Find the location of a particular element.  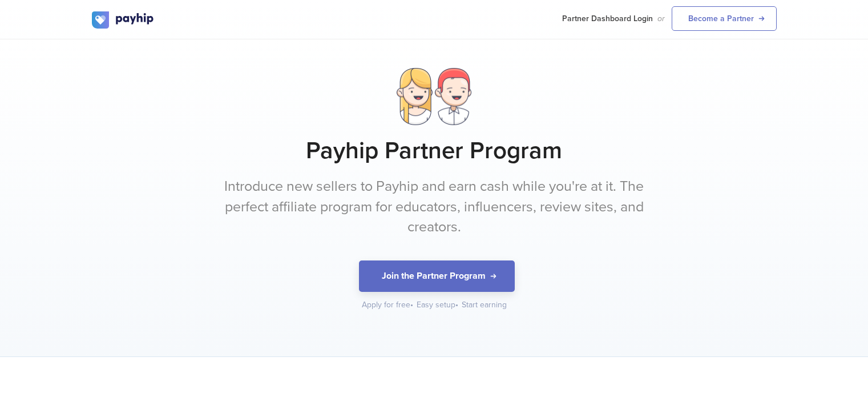

button: Join the Partner Program is located at coordinates (437, 276).